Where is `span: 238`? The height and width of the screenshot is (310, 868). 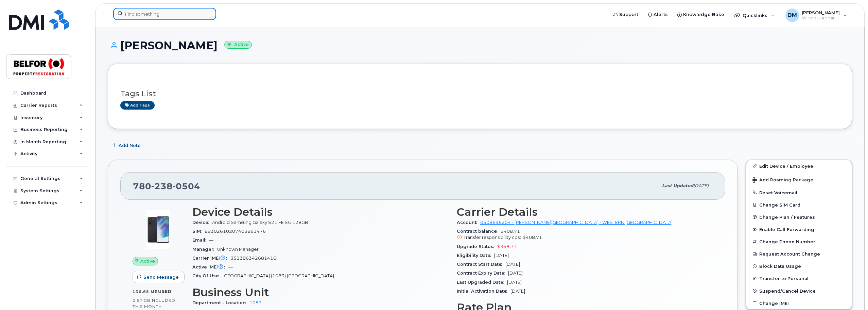 span: 238 is located at coordinates (162, 186).